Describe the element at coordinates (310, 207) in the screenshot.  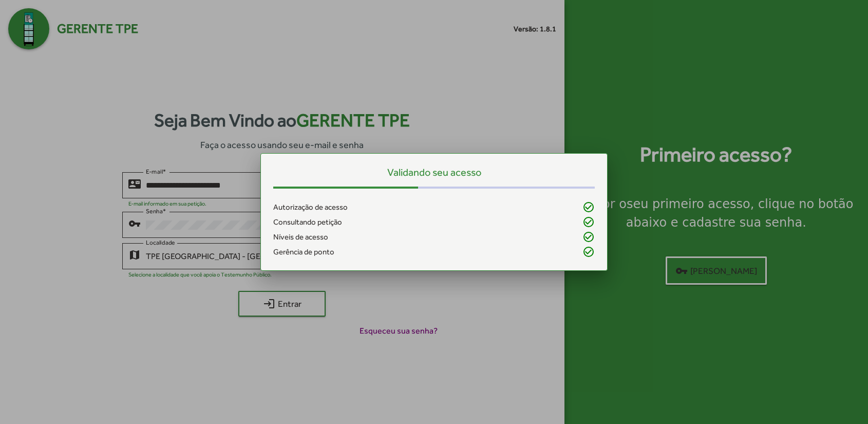
I see `span: Autorização de acesso` at that location.